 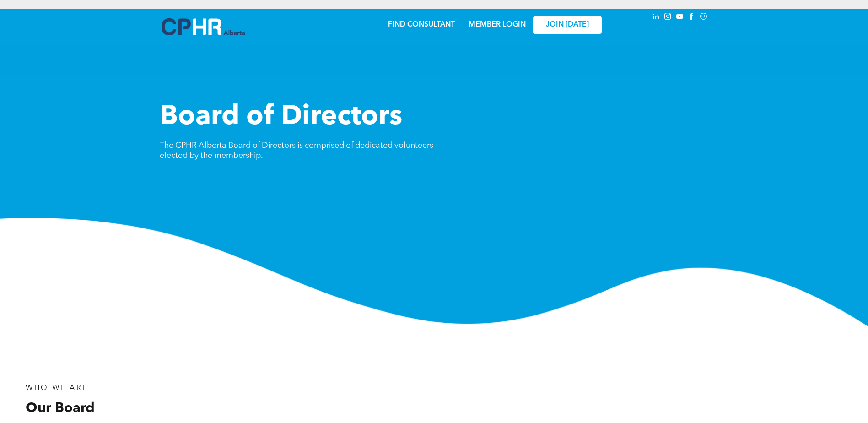 I want to click on a: youtube, so click(x=680, y=18).